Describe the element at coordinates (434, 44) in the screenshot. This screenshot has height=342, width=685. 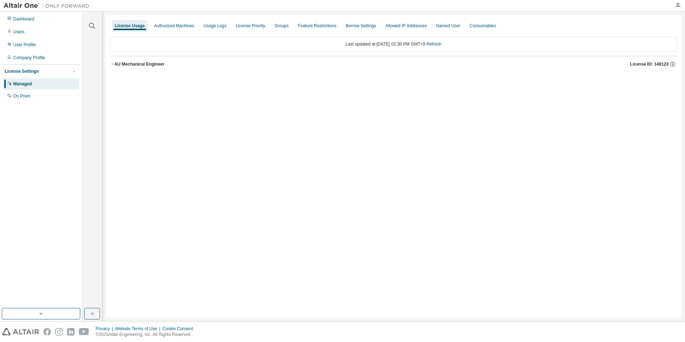
I see `a: Refresh` at that location.